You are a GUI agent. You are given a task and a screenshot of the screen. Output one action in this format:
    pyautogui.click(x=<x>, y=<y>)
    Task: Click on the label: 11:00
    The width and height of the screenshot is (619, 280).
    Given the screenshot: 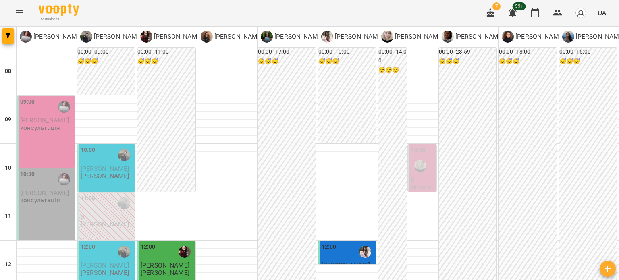 What is the action you would take?
    pyautogui.click(x=88, y=199)
    